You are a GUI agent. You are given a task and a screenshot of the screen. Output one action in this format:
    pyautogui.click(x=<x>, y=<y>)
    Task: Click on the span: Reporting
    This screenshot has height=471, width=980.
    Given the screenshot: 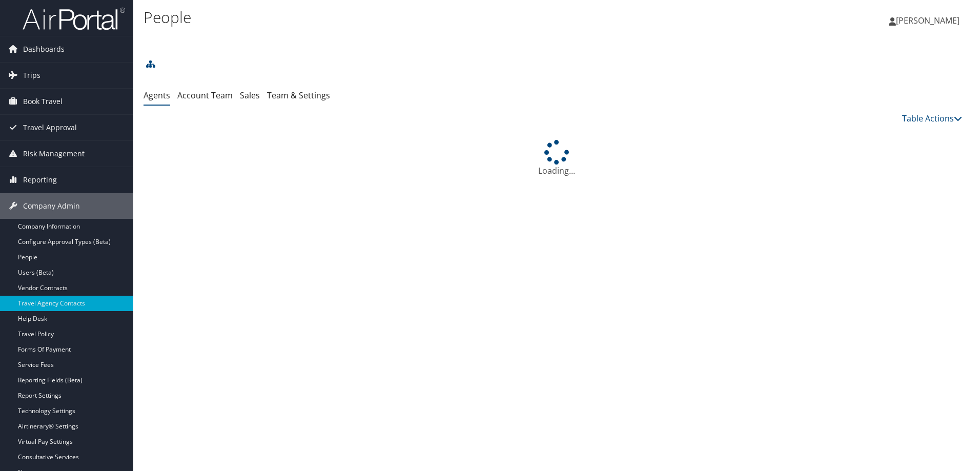 What is the action you would take?
    pyautogui.click(x=40, y=180)
    